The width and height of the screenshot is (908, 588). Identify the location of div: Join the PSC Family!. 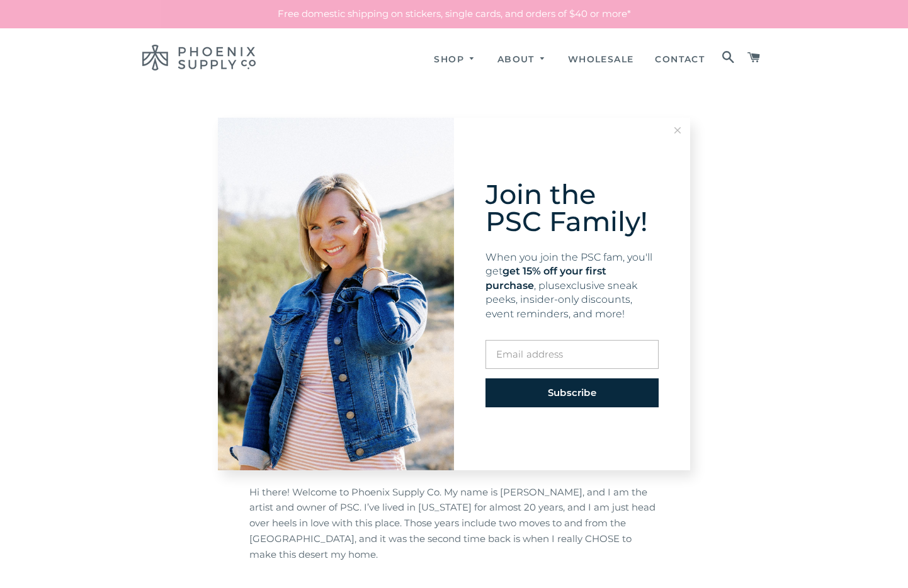
(572, 208).